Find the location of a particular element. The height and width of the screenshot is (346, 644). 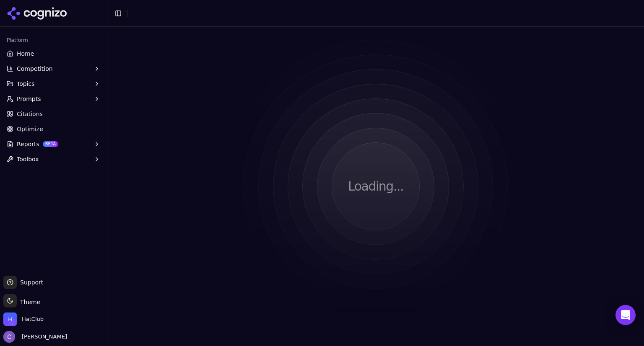

img: Chris Hayes is located at coordinates (9, 337).